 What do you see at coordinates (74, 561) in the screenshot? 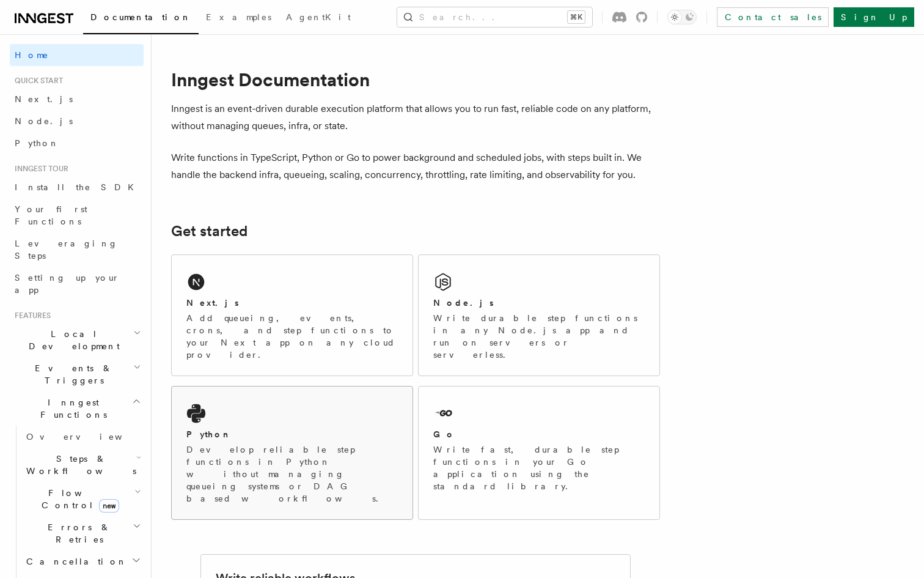
I see `span: Cancellation` at bounding box center [74, 561].